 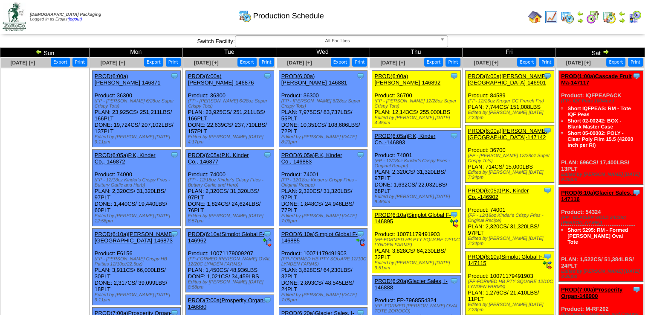 What do you see at coordinates (635, 17) in the screenshot?
I see `img: calendarcustomer.gif` at bounding box center [635, 17].